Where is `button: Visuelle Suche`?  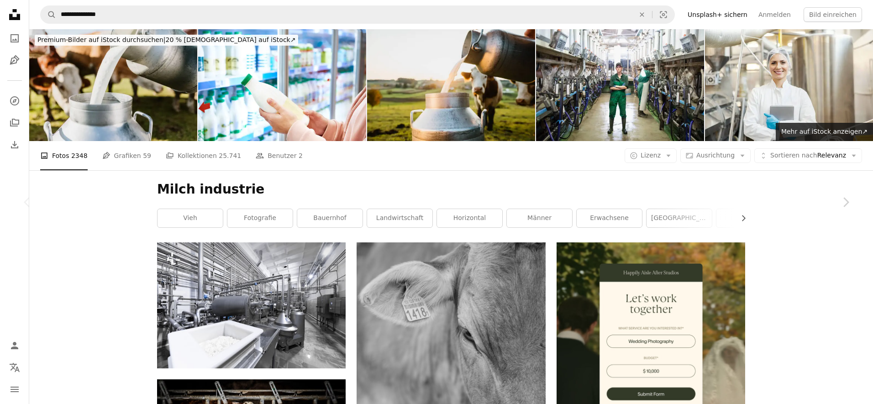
button: Visuelle Suche is located at coordinates (664, 15).